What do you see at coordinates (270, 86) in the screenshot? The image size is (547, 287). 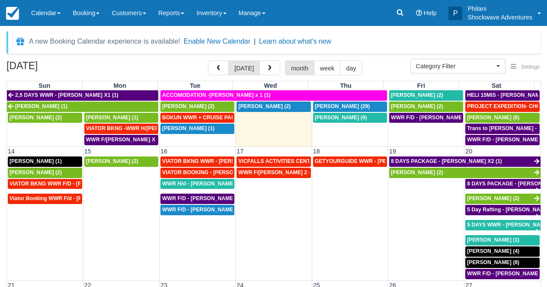 I see `span: Wed` at bounding box center [270, 86].